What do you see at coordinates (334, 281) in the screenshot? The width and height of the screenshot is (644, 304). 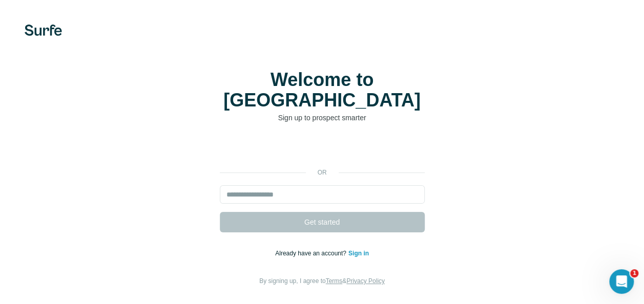 I see `a: Terms` at bounding box center [334, 281].